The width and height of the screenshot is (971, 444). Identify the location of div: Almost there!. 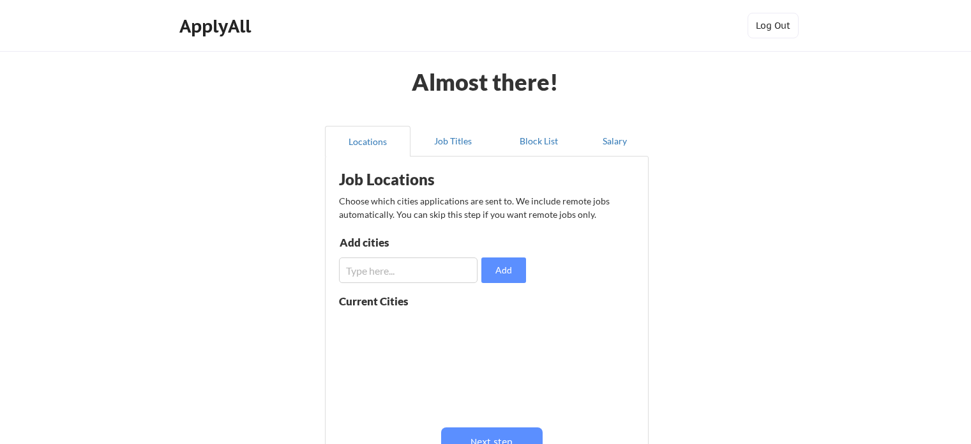
(485, 82).